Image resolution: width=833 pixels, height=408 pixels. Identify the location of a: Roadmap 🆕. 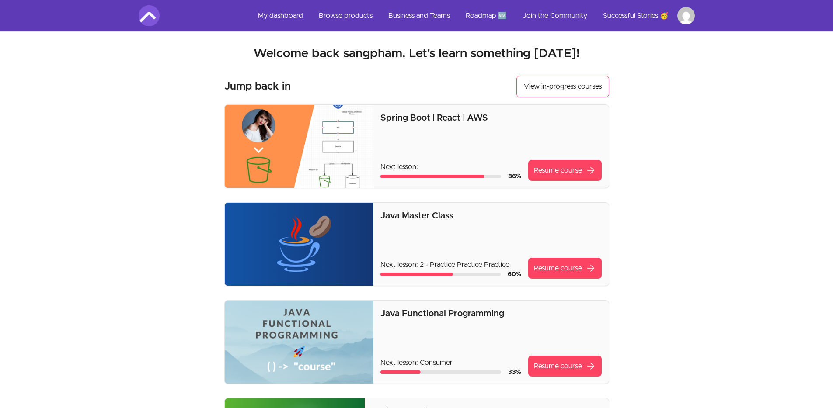
(486, 16).